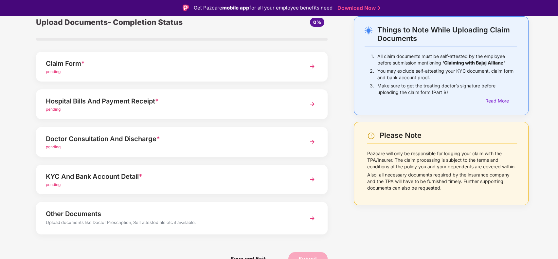 This screenshot has width=558, height=259. I want to click on img: svg+xml;base64,PHN2ZyBpZD0iV2FybmluZ18tXzI0eDI0IiBkYXRhLW5hbWU9Ildhcm5pbmcgLSAyNHgyNCIgeG1sbnM9Im..., so click(371, 136).